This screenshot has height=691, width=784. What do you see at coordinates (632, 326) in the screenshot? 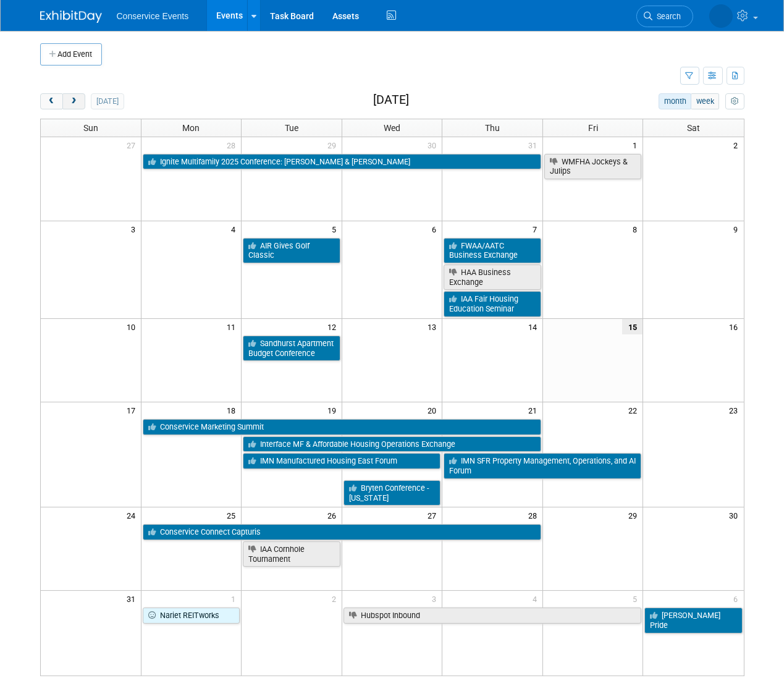
I see `span: 15` at bounding box center [632, 326].